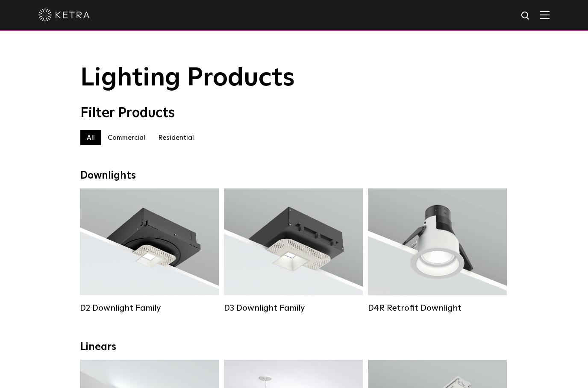 This screenshot has height=388, width=588. What do you see at coordinates (126, 138) in the screenshot?
I see `label: Commercial` at bounding box center [126, 138].